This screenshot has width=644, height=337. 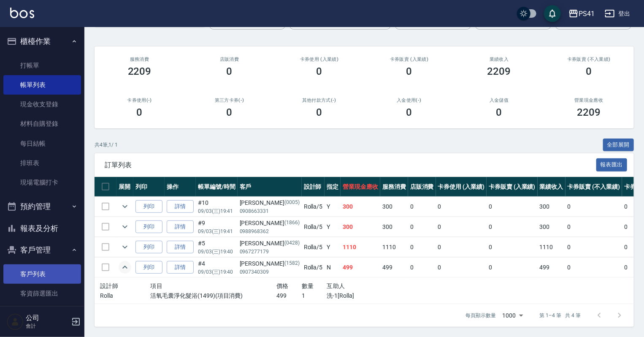 What do you see at coordinates (560, 315) in the screenshot?
I see `p: 第 1–4 筆 共 4 筆` at bounding box center [560, 315].